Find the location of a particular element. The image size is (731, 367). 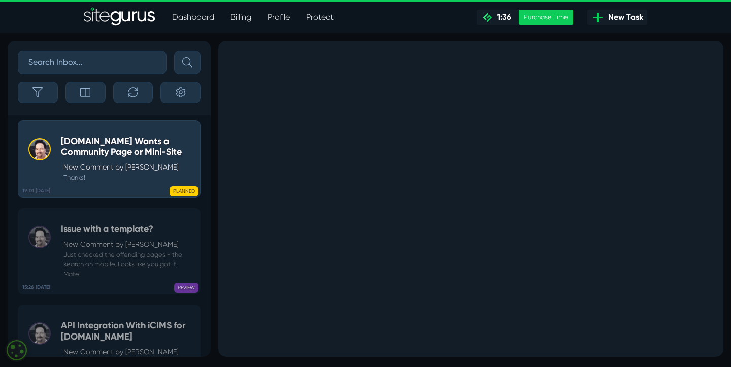

span: REVIEW is located at coordinates (186, 288).